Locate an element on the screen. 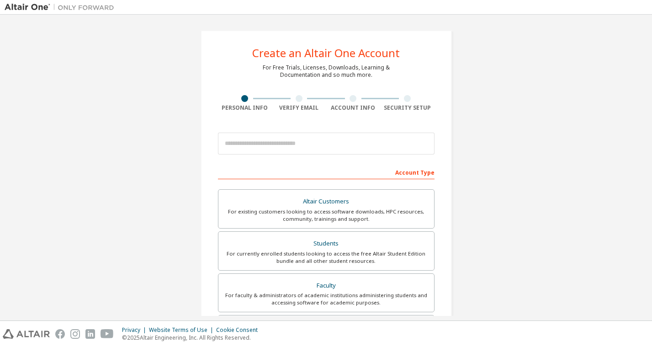 The width and height of the screenshot is (652, 347). div: For existing customers looking to access software downloads, HPC resources, community, trainings ... is located at coordinates (326, 215).